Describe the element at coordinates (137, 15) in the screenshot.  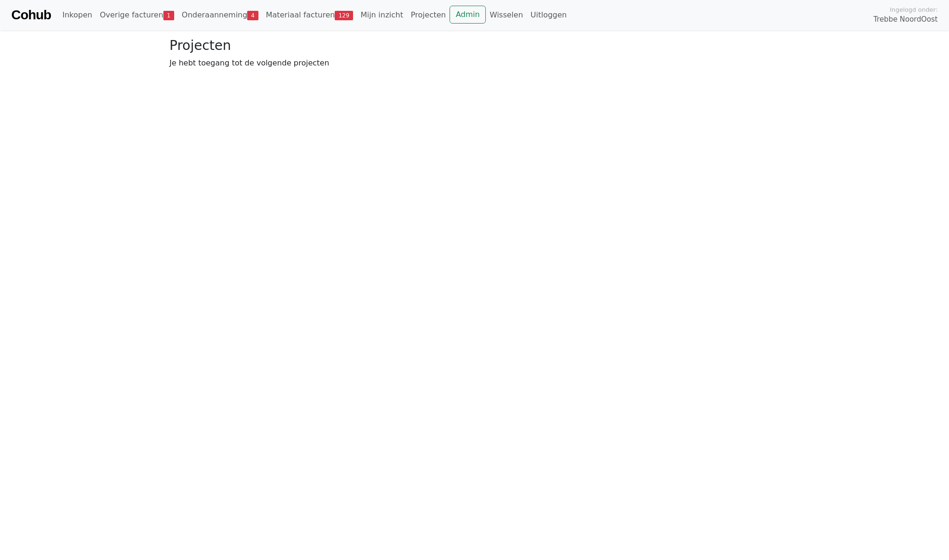
I see `a: Overige facturen1` at that location.